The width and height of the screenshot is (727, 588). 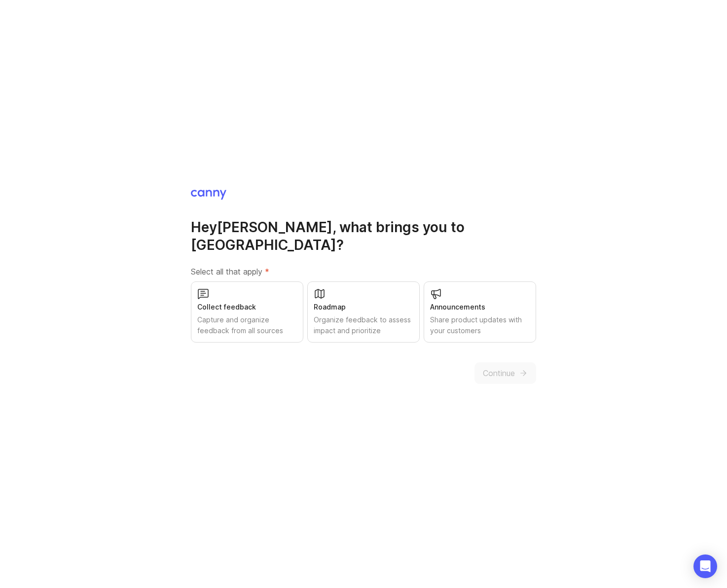 I want to click on button: Collect feedbackCapture and organize feedback from all sources, so click(x=247, y=312).